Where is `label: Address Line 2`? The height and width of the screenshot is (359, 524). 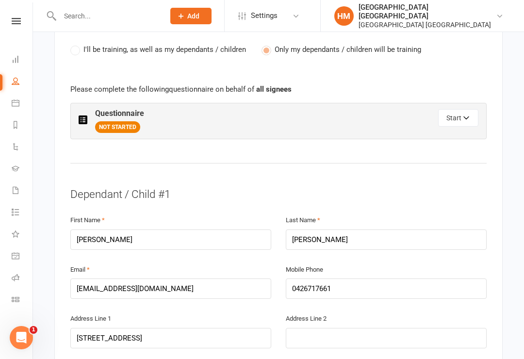
label: Address Line 2 is located at coordinates (306, 319).